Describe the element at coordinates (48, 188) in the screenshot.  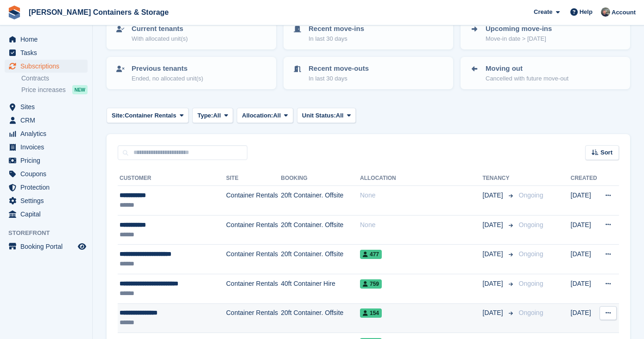
I see `span: Protection` at that location.